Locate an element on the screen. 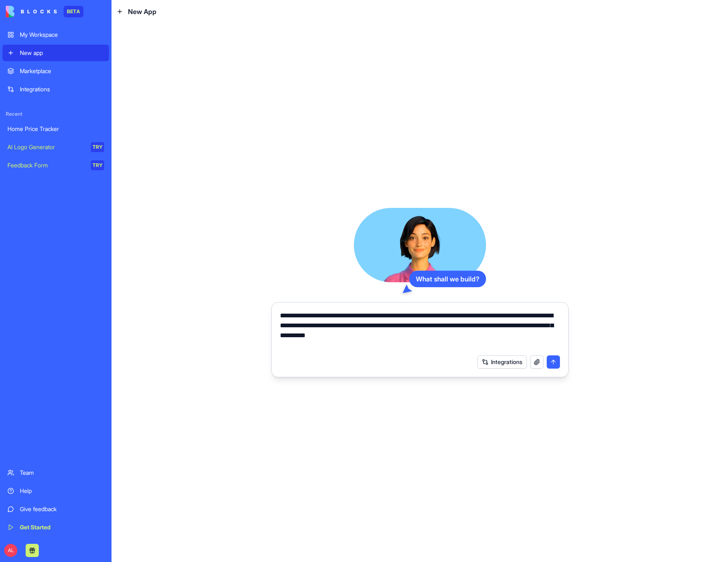 This screenshot has height=562, width=728. a: New app is located at coordinates (55, 53).